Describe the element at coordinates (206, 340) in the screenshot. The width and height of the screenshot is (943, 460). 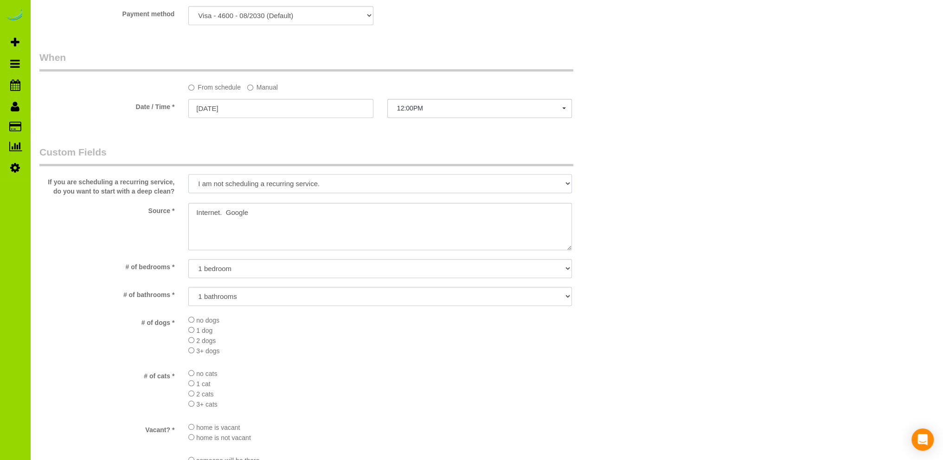
I see `span: 2 dogs` at that location.